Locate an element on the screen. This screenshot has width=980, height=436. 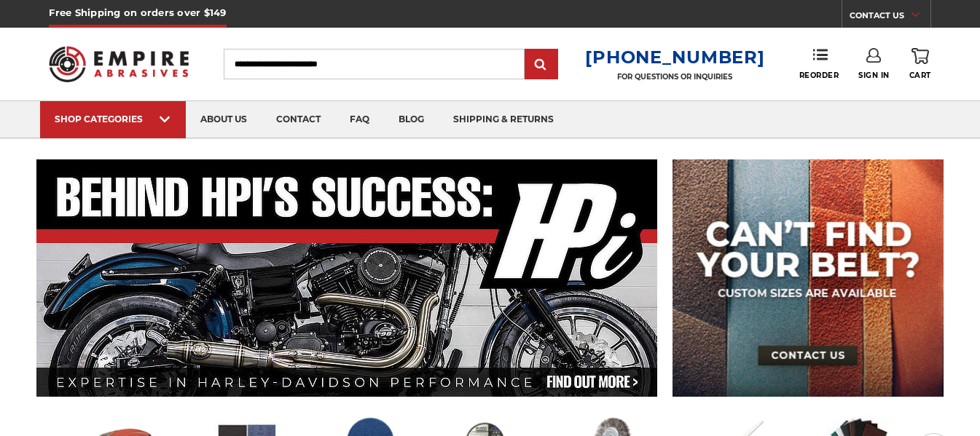
span: Cart is located at coordinates (920, 75).